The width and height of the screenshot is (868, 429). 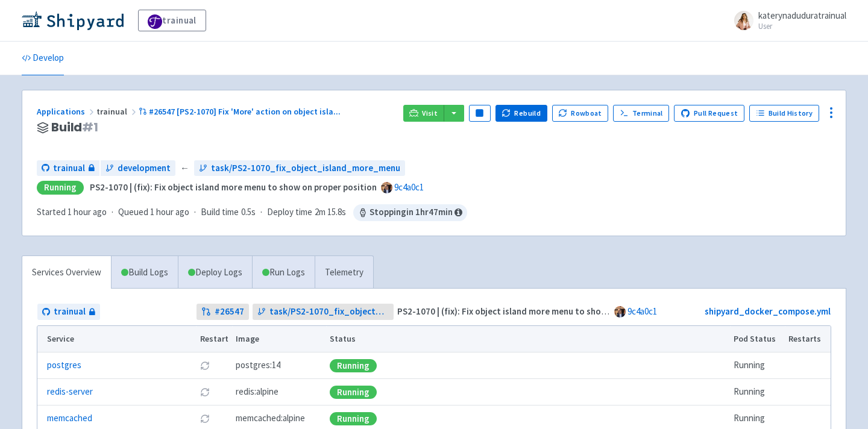 What do you see at coordinates (138, 168) in the screenshot?
I see `a: development` at bounding box center [138, 168].